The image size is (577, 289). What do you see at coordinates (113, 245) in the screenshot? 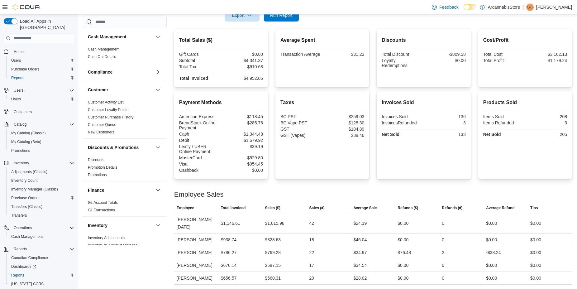
I see `a: Inventory by Product Historical` at bounding box center [113, 245].